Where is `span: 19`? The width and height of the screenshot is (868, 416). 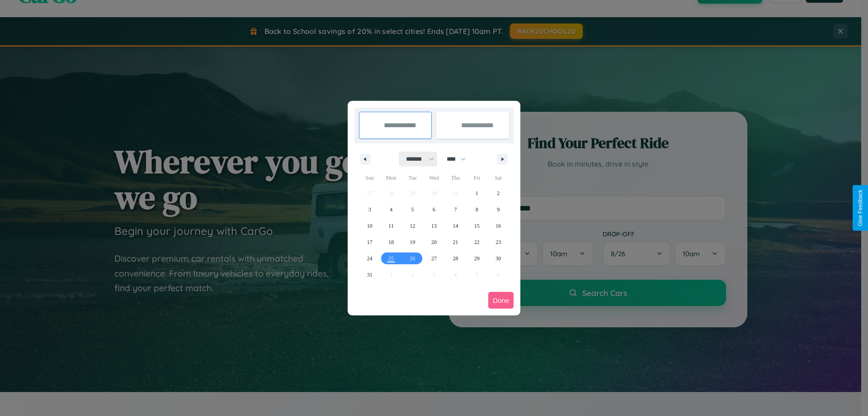
span: 19 is located at coordinates (412, 242).